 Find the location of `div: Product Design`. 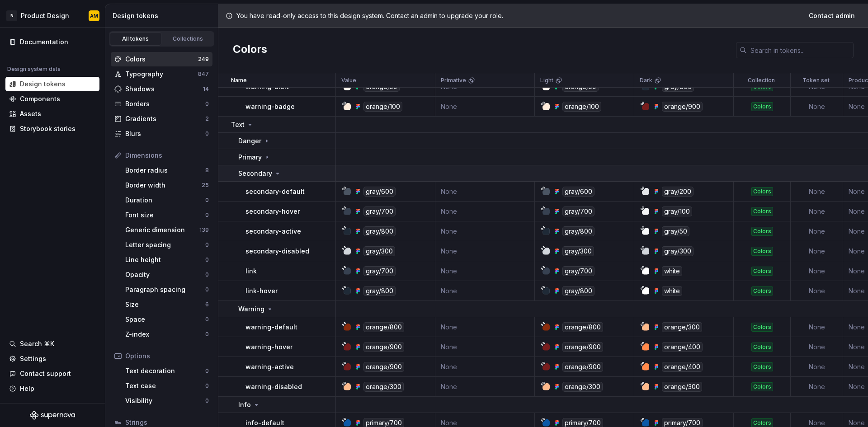

div: Product Design is located at coordinates (44, 16).